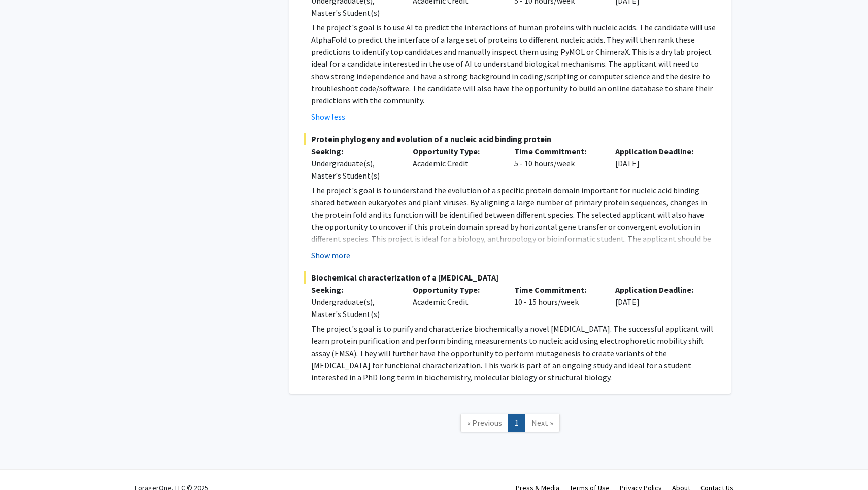 Image resolution: width=868 pixels, height=490 pixels. I want to click on span: Protein phylogeny and evolution of a nucleic acid binding protein, so click(510, 139).